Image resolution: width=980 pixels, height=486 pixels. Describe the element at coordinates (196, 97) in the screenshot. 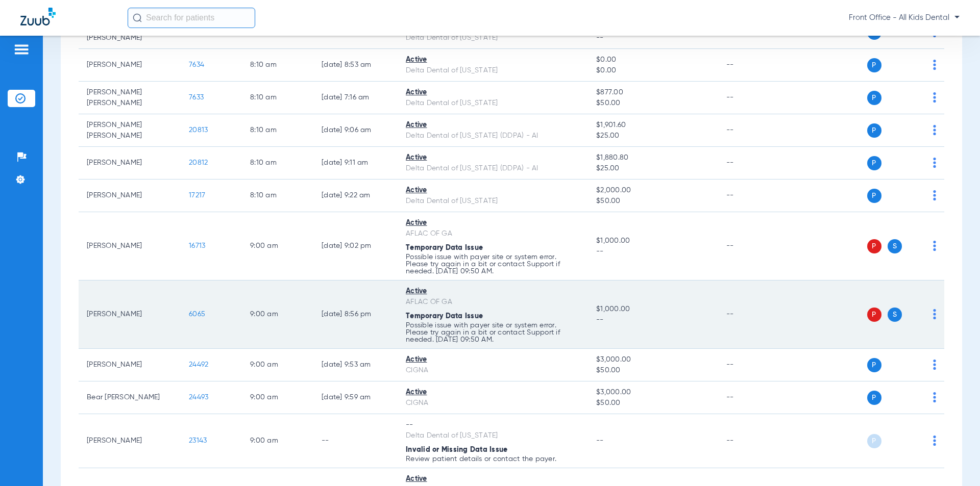

I see `span: 7633` at that location.